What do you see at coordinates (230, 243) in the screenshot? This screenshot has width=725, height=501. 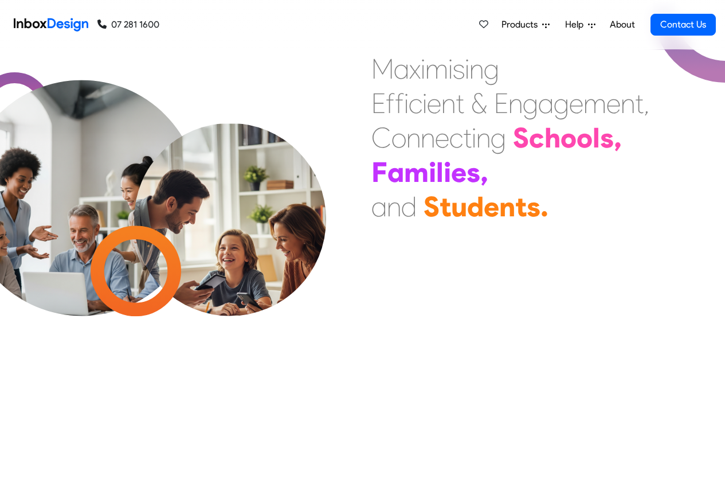 I see `img: parents_with_child.png` at bounding box center [230, 243].